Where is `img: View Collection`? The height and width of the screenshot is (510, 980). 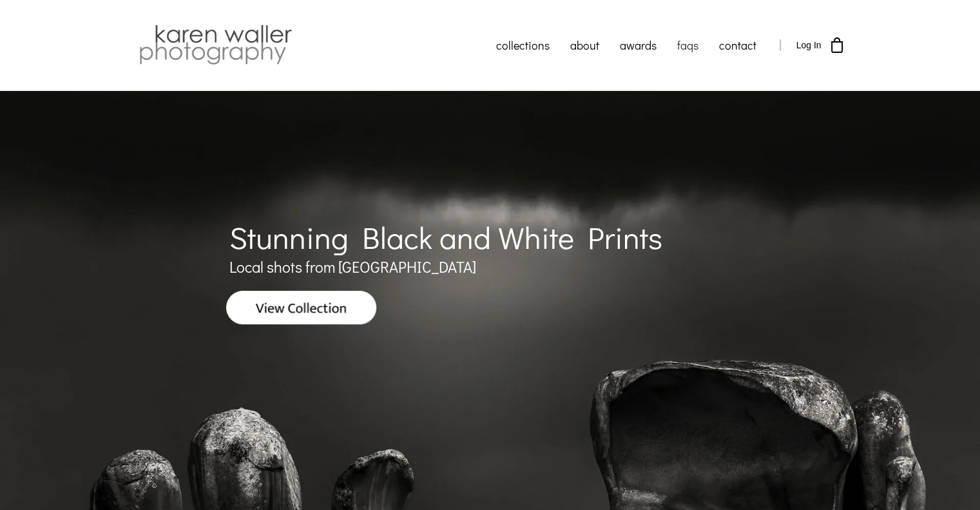
img: View Collection is located at coordinates (301, 308).